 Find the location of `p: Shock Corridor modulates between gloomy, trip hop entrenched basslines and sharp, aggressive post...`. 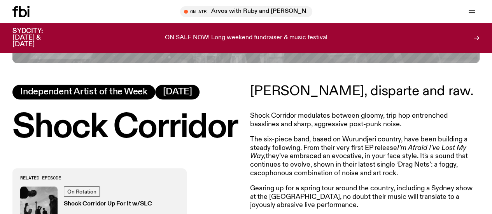

p: Shock Corridor modulates between gloomy, trip hop entrenched basslines and sharp, aggressive post... is located at coordinates (362, 120).